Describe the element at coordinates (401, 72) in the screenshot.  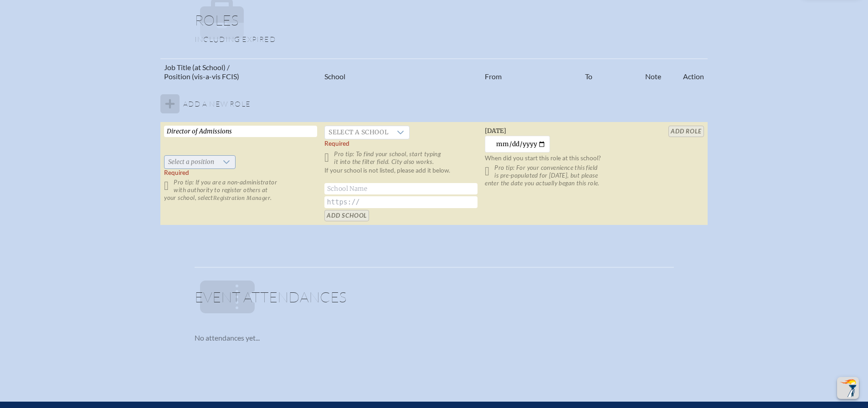
I see `th: School` at that location.